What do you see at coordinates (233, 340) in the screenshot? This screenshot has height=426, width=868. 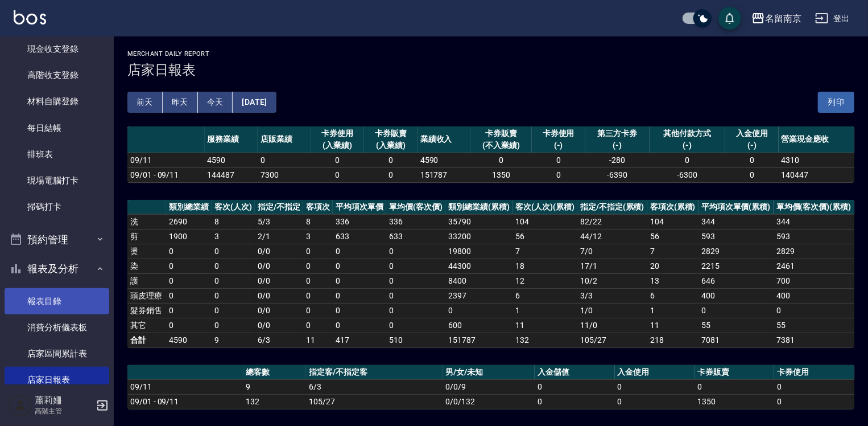 I see `td: 9` at bounding box center [233, 340].